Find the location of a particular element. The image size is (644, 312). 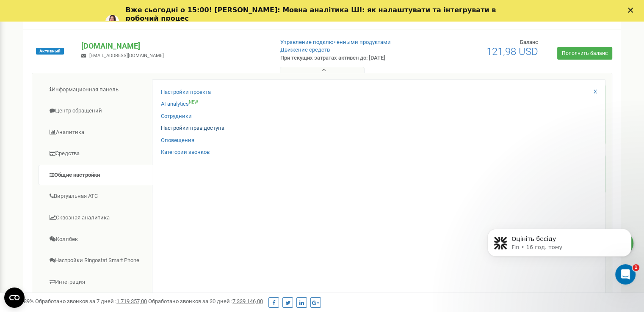

div: message notification from Fin, 16 год. тому. Оцініть бесіду is located at coordinates (85, 31).